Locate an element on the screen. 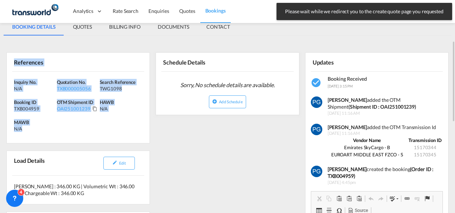 The width and height of the screenshot is (455, 213). strong: (Shipment ID : OAI251001239) is located at coordinates (382, 106).